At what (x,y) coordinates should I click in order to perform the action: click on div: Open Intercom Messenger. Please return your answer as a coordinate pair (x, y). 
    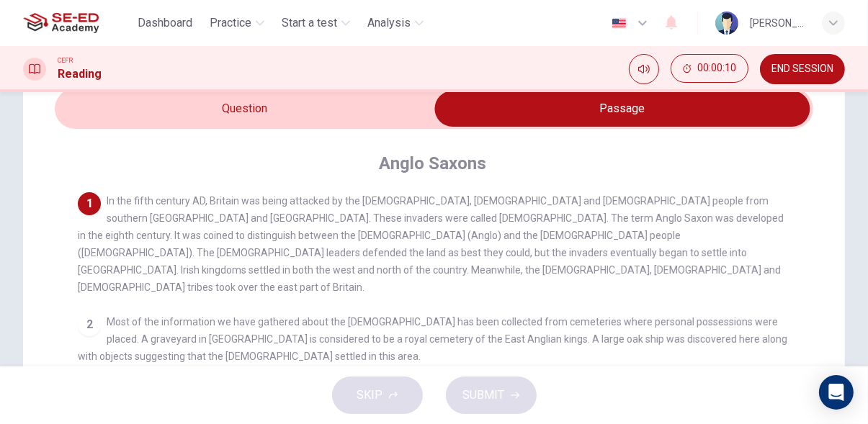
    Looking at the image, I should click on (836, 392).